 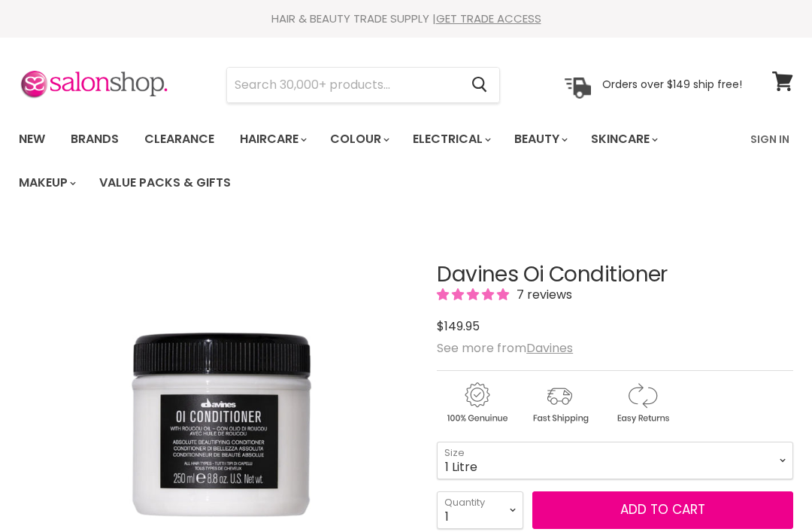 I want to click on form: Product, so click(x=363, y=85).